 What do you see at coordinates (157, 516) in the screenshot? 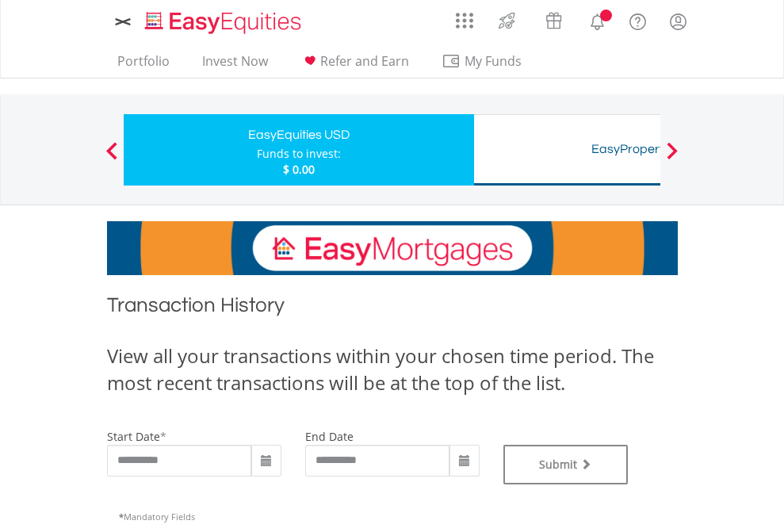
I see `span: Mandatory Fields` at bounding box center [157, 516].